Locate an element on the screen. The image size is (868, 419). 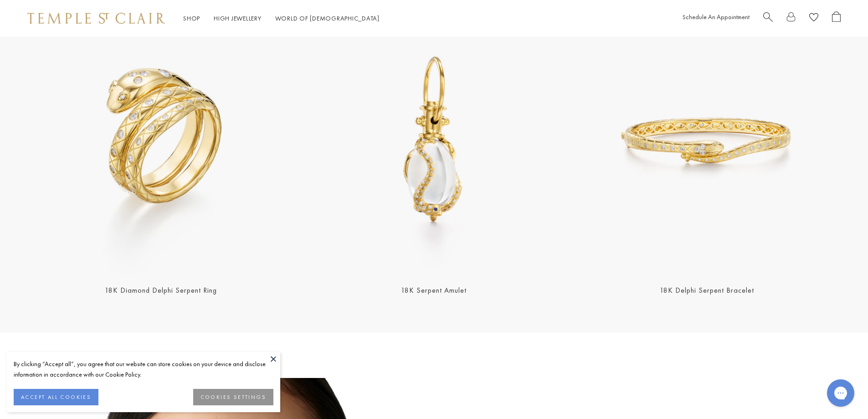
a: Open Shopping Bag is located at coordinates (836, 18).